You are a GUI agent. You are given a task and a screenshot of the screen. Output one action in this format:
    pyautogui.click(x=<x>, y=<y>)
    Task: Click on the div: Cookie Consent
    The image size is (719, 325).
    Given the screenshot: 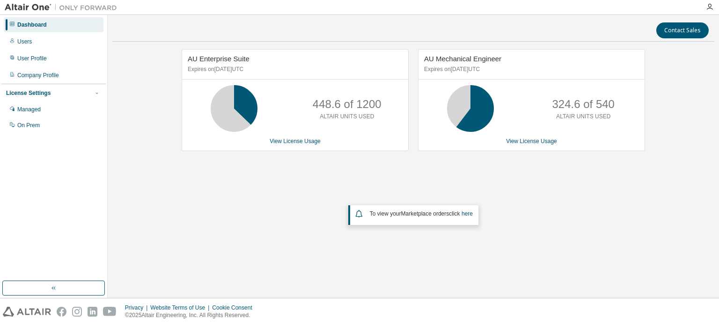 What is the action you would take?
    pyautogui.click(x=234, y=308)
    